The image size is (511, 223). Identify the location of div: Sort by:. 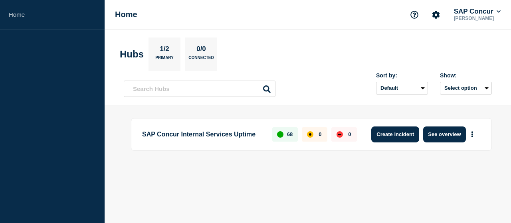
(402, 76).